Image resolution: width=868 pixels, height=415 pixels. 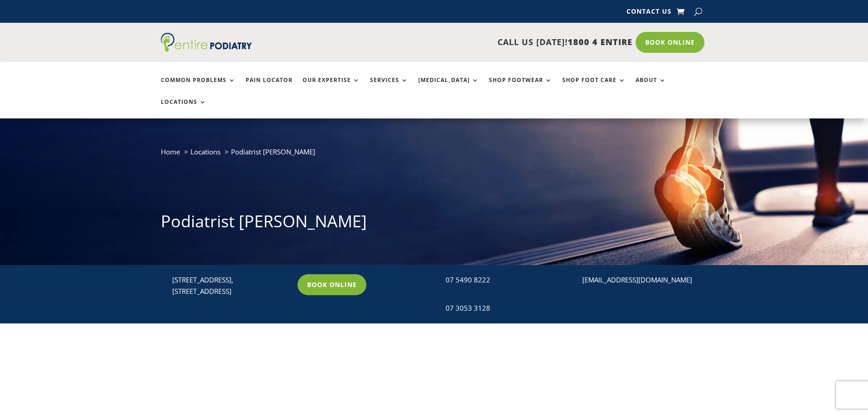 What do you see at coordinates (520, 87) in the screenshot?
I see `a: Shop Footwear` at bounding box center [520, 87].